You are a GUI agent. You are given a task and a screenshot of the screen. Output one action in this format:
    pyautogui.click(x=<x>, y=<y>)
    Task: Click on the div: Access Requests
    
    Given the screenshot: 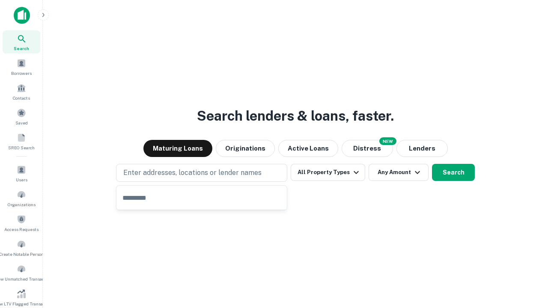 What is the action you would take?
    pyautogui.click(x=21, y=223)
    